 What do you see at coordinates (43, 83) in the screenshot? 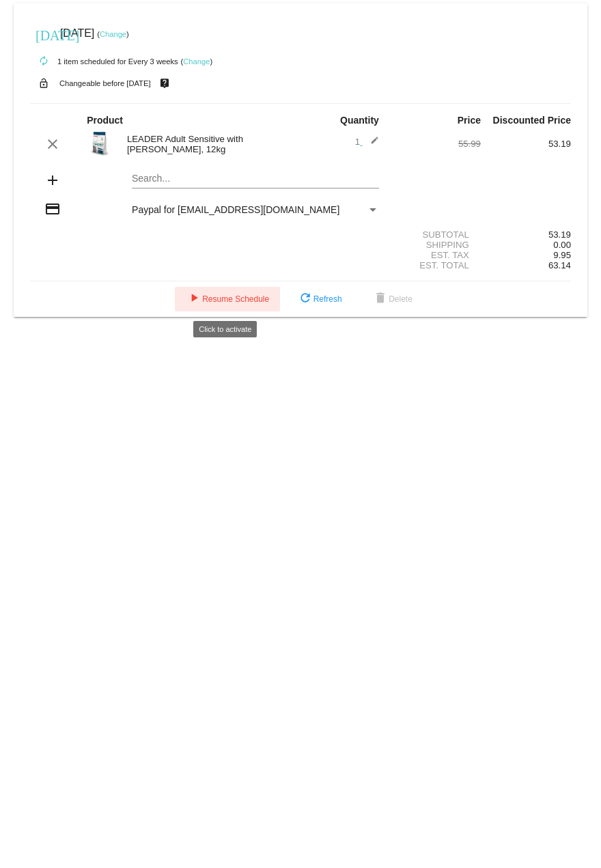
I see `mat-icon: lock_open` at bounding box center [43, 83].